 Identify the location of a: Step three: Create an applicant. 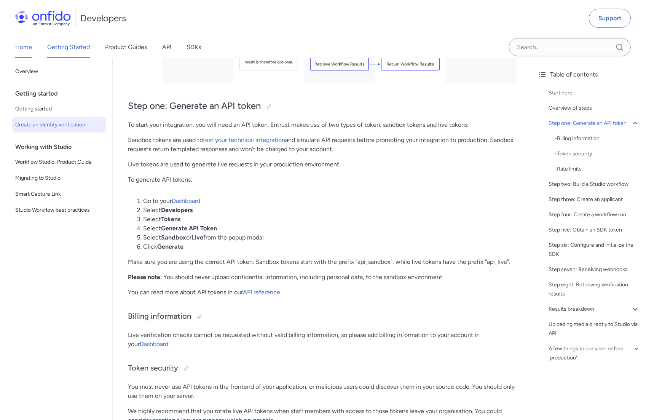
(594, 199).